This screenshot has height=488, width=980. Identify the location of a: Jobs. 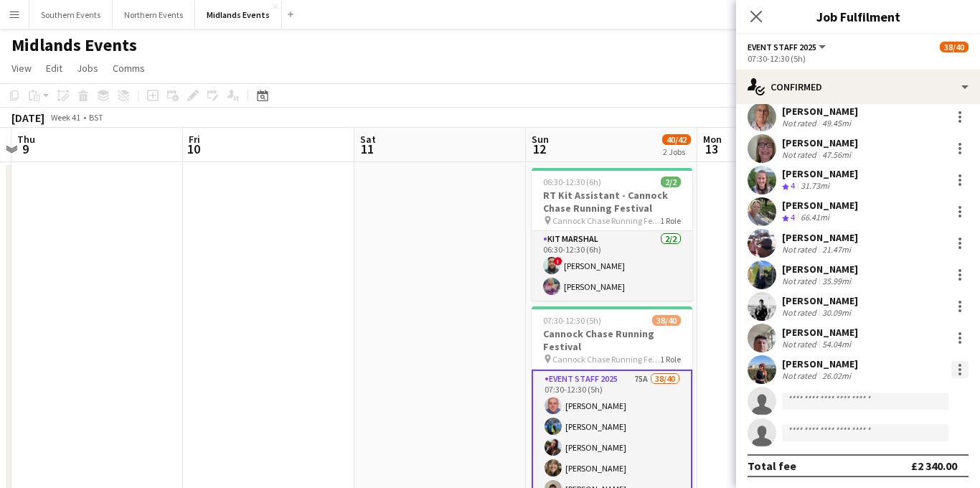
(88, 68).